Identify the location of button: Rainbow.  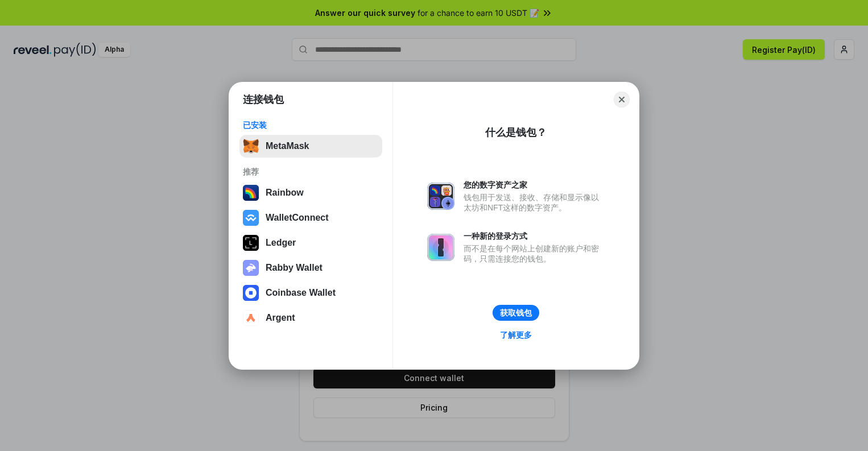
(311, 193).